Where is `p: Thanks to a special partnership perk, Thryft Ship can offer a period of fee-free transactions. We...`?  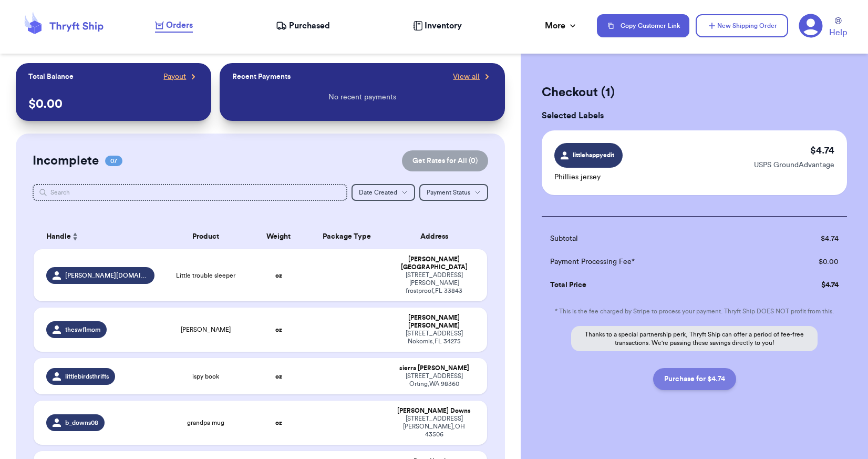
p: Thanks to a special partnership perk, Thryft Ship can offer a period of fee-free transactions. We... is located at coordinates (694, 338).